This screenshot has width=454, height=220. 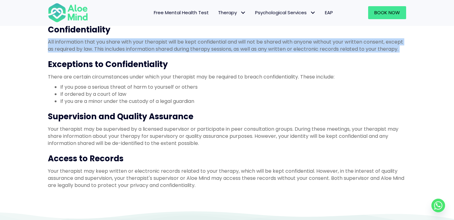 What do you see at coordinates (232, 12) in the screenshot?
I see `span: Therapy` at bounding box center [232, 12].